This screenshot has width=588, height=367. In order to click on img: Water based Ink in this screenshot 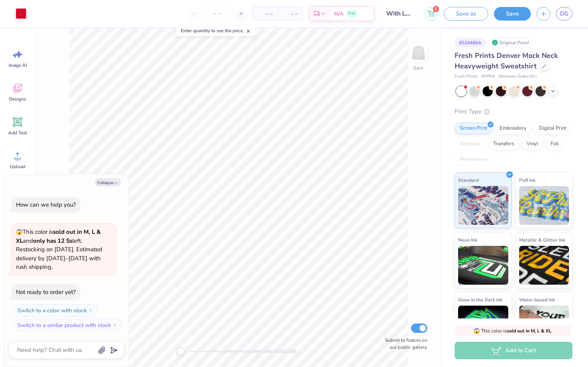, I will do `click(544, 325)`.